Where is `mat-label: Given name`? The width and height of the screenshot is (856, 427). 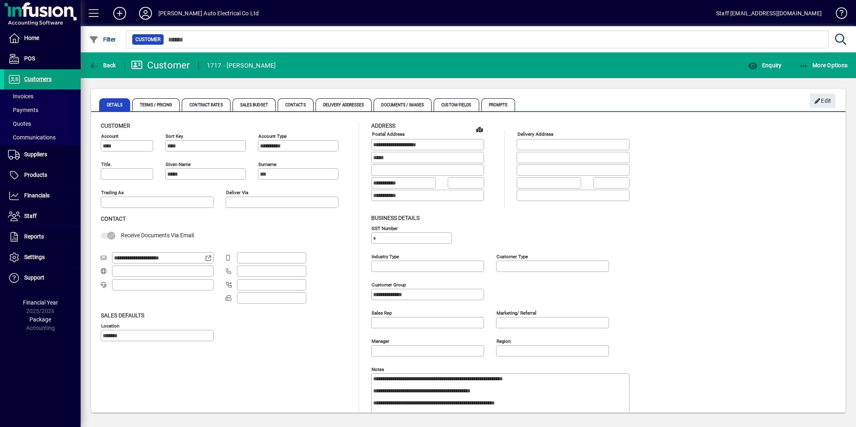 mat-label: Given name is located at coordinates (178, 164).